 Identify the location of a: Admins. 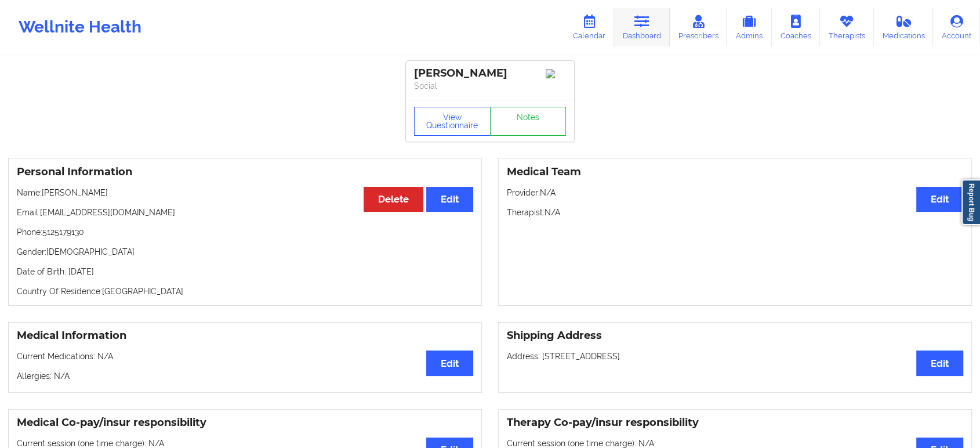
(749, 27).